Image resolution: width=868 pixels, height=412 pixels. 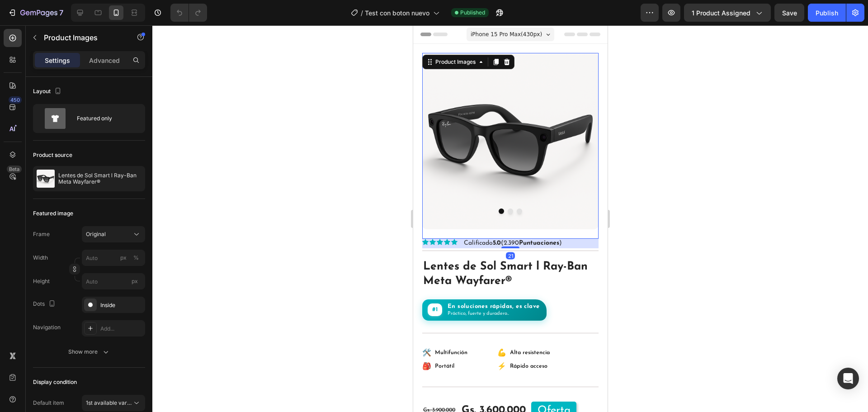 I want to click on label: Frame, so click(x=41, y=234).